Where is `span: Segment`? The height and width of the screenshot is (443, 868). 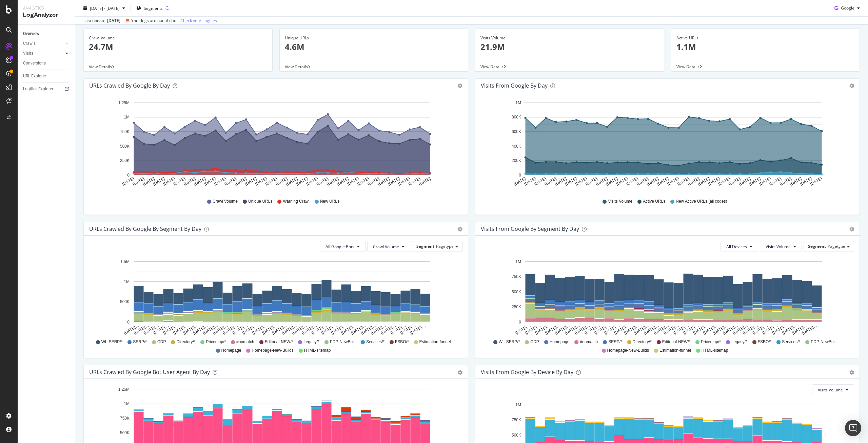
span: Segment is located at coordinates (425, 246).